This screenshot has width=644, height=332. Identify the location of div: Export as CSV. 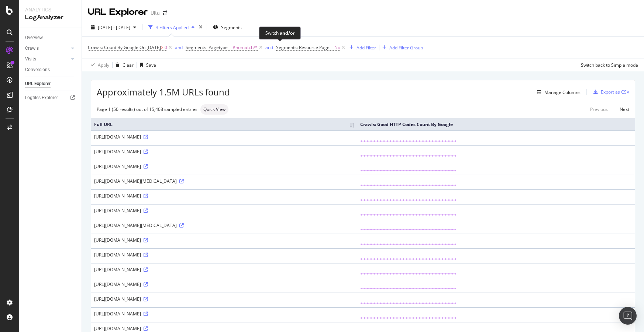
(615, 92).